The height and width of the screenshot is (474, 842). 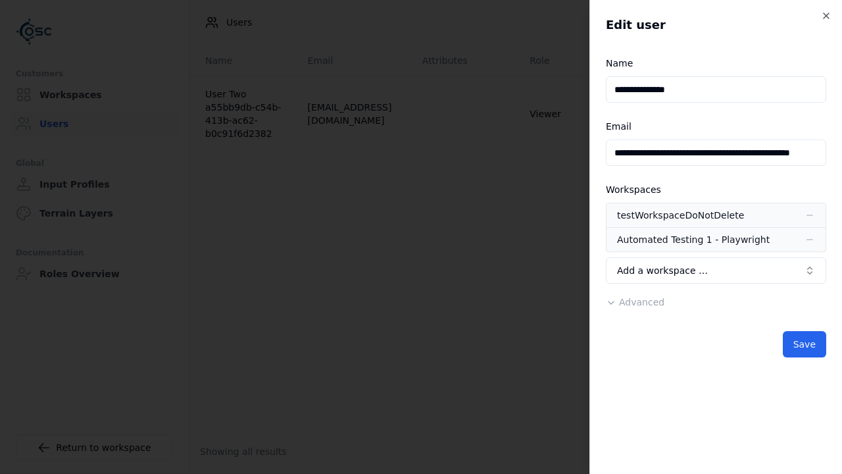 What do you see at coordinates (641, 302) in the screenshot?
I see `span: Advanced` at bounding box center [641, 302].